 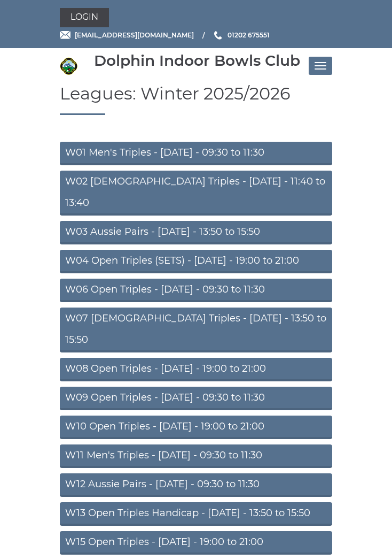 I want to click on img: Email, so click(x=65, y=35).